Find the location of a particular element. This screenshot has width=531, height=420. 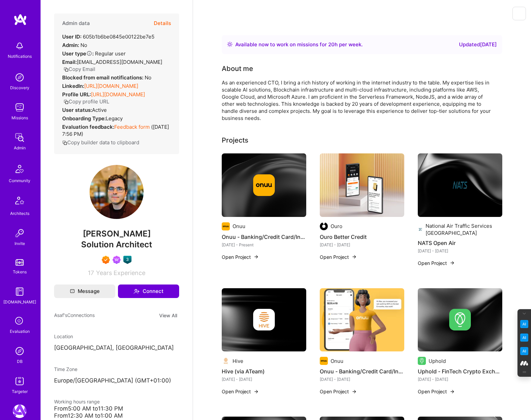

img: Invite is located at coordinates (20, 233).